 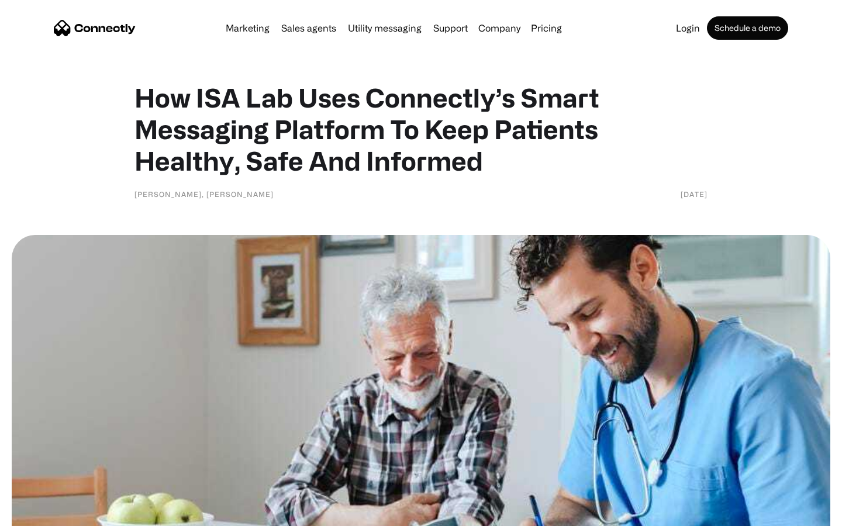 What do you see at coordinates (450, 28) in the screenshot?
I see `a: Support` at bounding box center [450, 28].